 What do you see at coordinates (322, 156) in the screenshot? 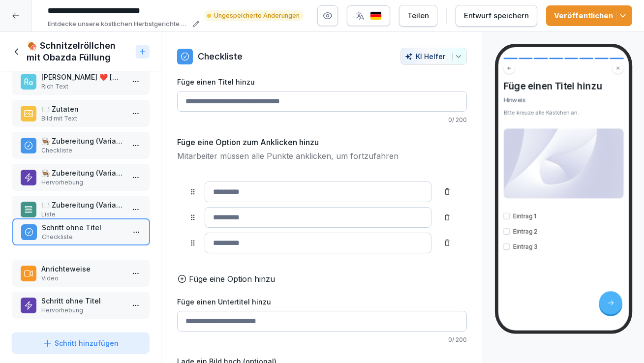
I see `p: Mitarbeiter müssen alle Punkte anklicken, um fortzufahren` at bounding box center [322, 156].